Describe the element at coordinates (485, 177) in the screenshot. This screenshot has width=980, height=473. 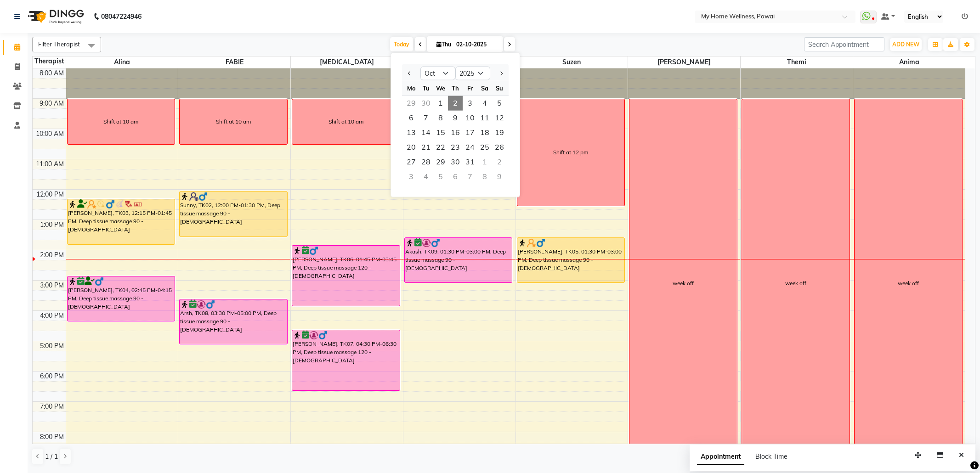
I see `div: Saturday, November 8, 2025` at that location.